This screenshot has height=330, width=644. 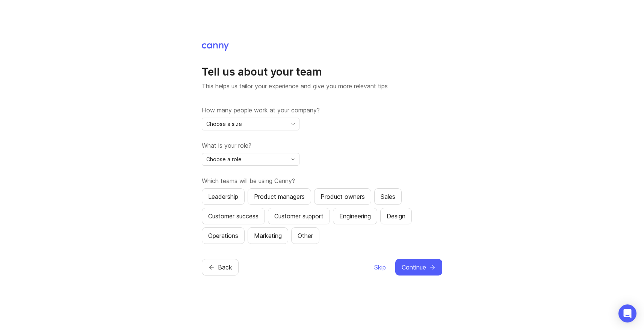 What do you see at coordinates (233, 216) in the screenshot?
I see `div: Customer success` at bounding box center [233, 216].